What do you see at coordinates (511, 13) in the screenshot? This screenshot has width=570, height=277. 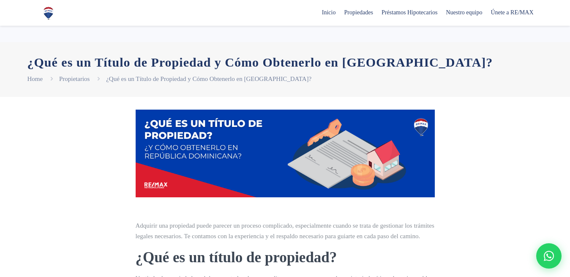 I see `span: Únete a RE/MAX` at bounding box center [511, 13].